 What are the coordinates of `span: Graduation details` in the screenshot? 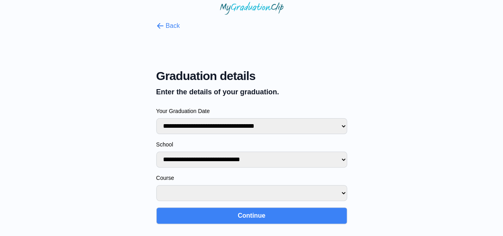 It's located at (252, 76).